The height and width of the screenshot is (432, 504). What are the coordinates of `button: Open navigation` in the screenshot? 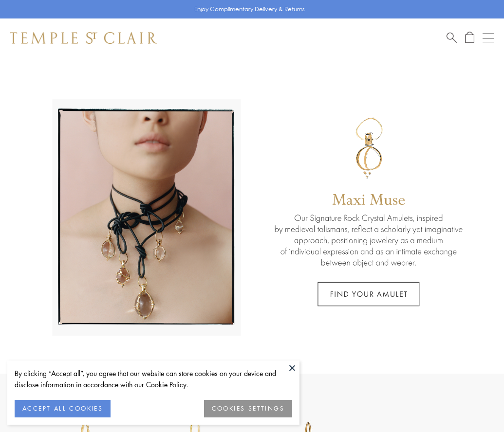 It's located at (488, 38).